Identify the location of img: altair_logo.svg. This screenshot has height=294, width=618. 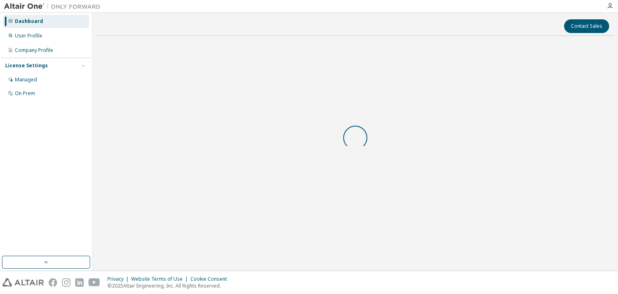
(23, 282).